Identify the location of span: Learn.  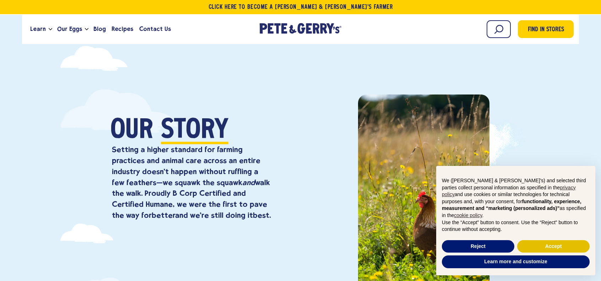
(38, 29).